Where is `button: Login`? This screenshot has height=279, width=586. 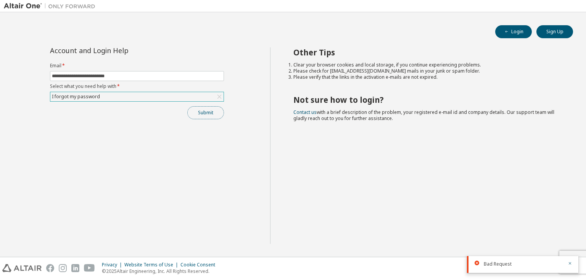
button: Login is located at coordinates (514, 32).